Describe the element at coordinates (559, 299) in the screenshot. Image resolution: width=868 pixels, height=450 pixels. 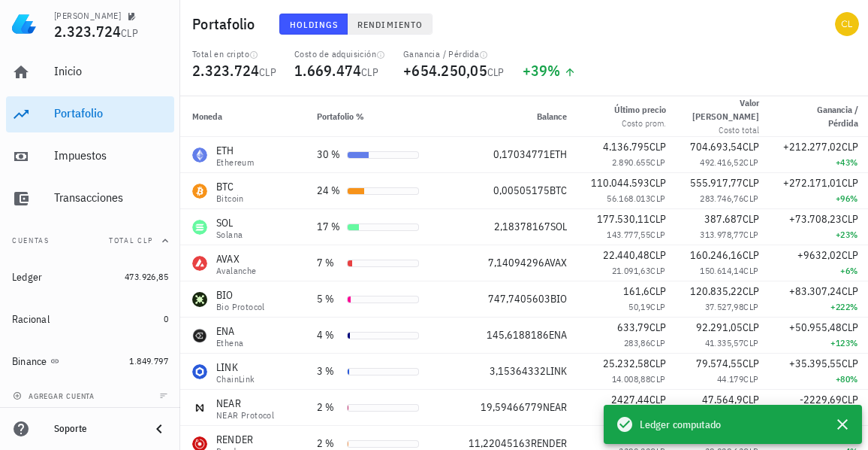
I see `span: BIO` at that location.